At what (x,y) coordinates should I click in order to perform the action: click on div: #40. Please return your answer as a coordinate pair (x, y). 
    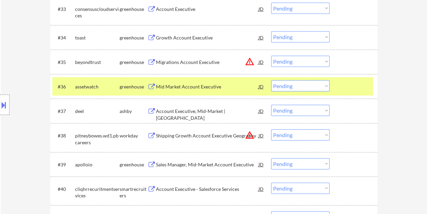
    Looking at the image, I should click on (64, 189).